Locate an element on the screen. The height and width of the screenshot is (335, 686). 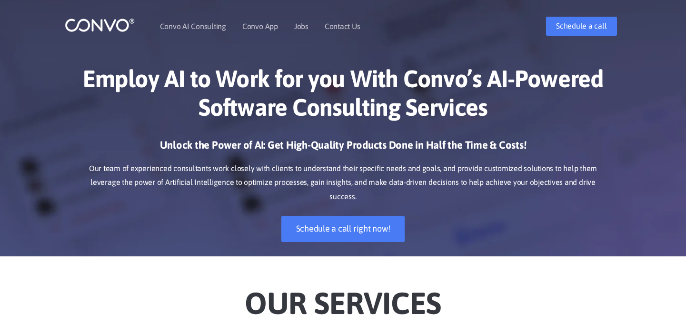
a: Convo AI Consulting is located at coordinates (193, 26).